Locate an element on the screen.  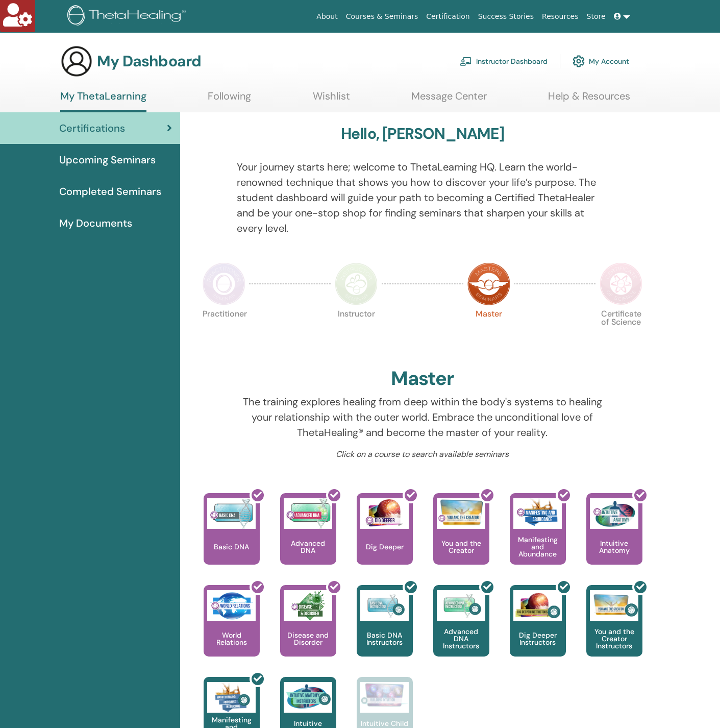
a: Basic DNA Instructors Basic DNA Instructors is located at coordinates (385, 631).